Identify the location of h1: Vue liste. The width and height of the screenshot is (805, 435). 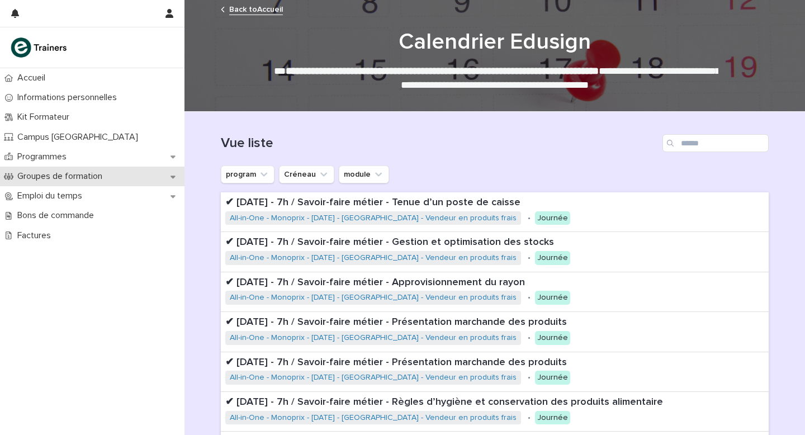
(440, 143).